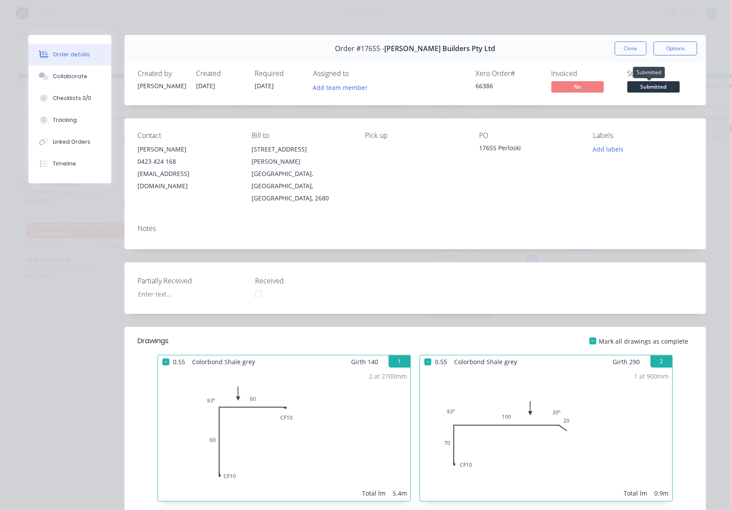  Describe the element at coordinates (546, 435) in the screenshot. I see `div: 0CF10701902093º30º1 at 900mmTotal lm0.9m` at that location.